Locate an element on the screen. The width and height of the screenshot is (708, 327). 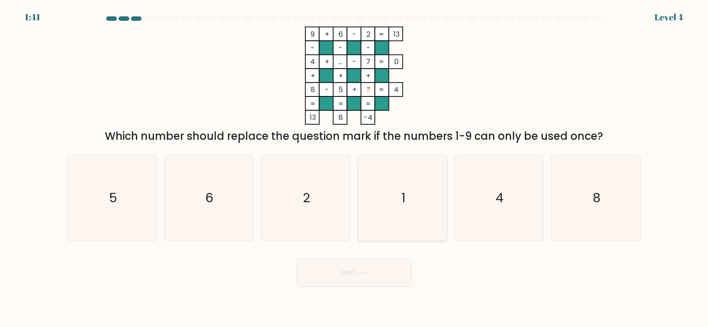
div: Which number should replace the question mark if the numbers 1-9 can only be used once? is located at coordinates (354, 136).